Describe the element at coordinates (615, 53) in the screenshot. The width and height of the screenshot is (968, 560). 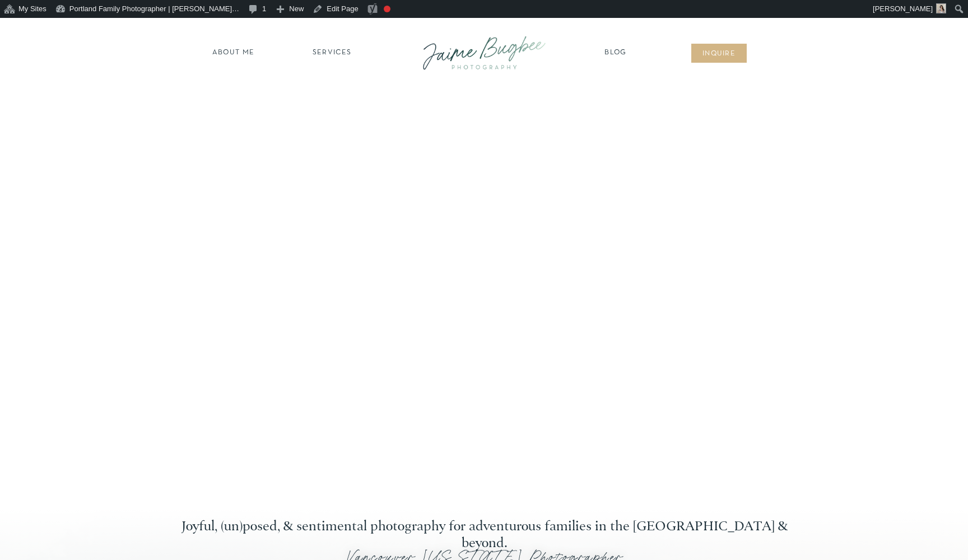
I see `a: Blog` at that location.